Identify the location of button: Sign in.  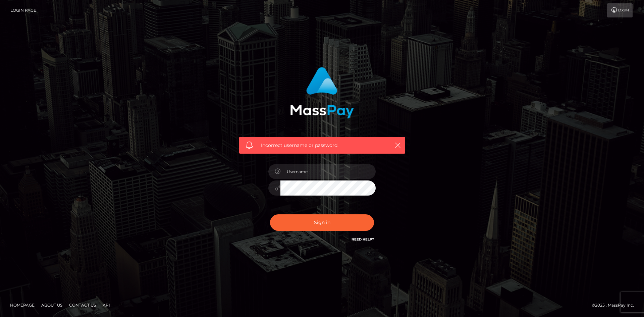
(322, 222).